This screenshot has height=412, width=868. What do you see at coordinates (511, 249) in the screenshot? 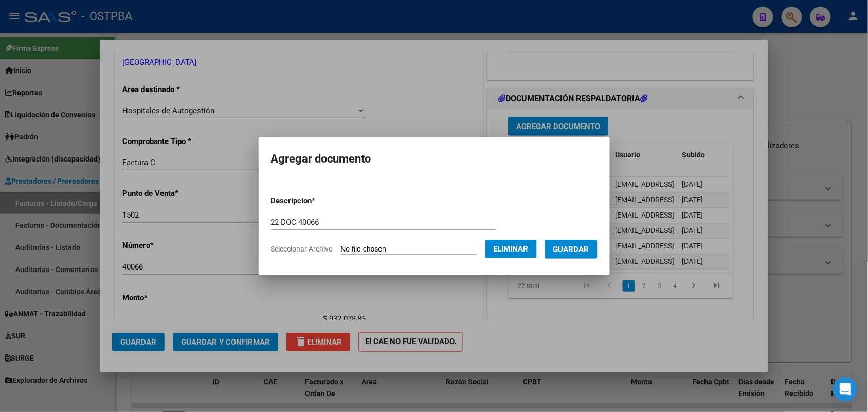
I see `button: Eliminar` at bounding box center [511, 249].